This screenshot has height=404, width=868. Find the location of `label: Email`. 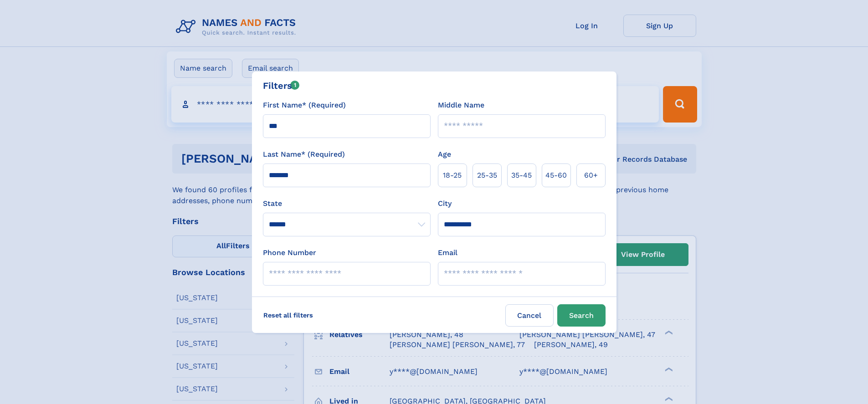

label: Email is located at coordinates (448, 253).